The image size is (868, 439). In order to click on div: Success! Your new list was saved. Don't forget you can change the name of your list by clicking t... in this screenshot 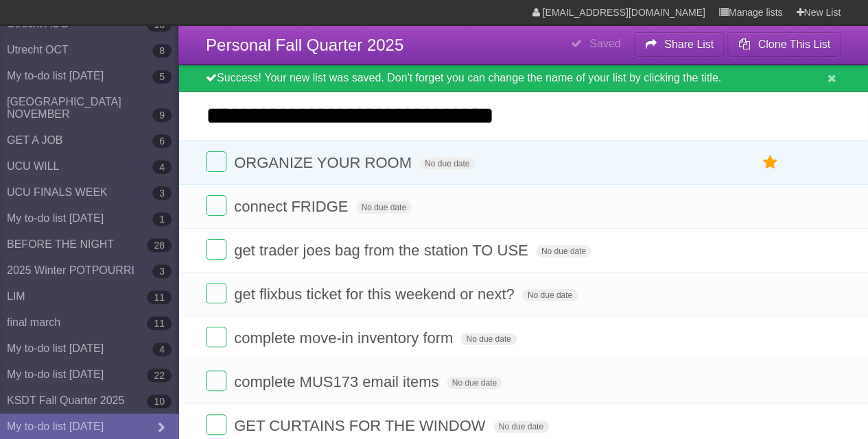, I will do `click(523, 78)`.